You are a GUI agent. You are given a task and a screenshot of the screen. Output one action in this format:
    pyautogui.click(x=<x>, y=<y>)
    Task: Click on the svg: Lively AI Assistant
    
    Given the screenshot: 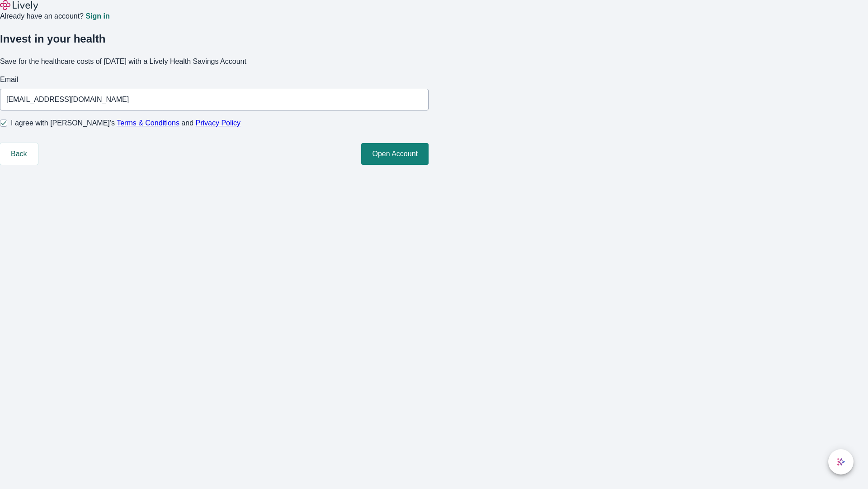 What is the action you would take?
    pyautogui.click(x=841, y=461)
    